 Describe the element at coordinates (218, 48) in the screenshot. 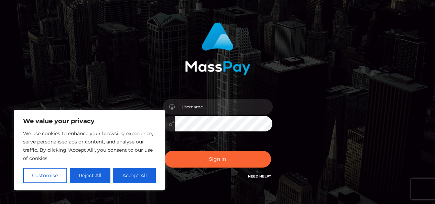

I see `img: MassPay Login` at that location.